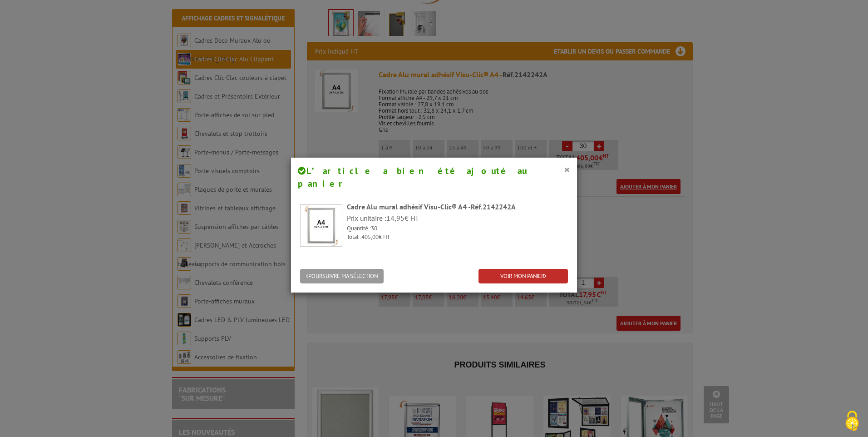 The image size is (868, 437). What do you see at coordinates (852, 421) in the screenshot?
I see `img: Cookies (fenêtre modale)` at bounding box center [852, 421].